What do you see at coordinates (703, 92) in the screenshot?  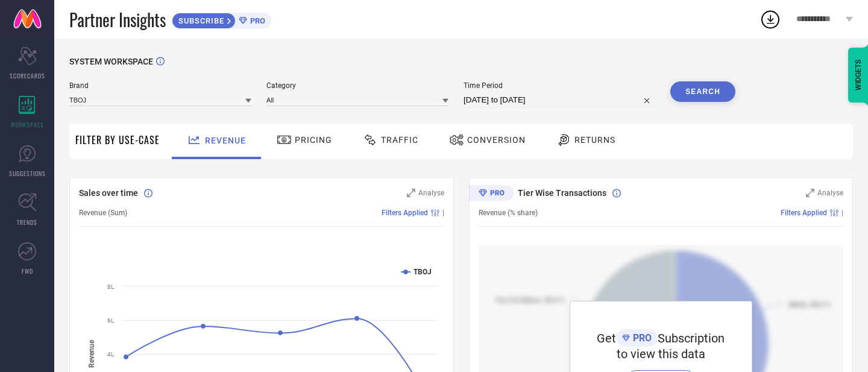 I see `button: Search` at bounding box center [703, 92].